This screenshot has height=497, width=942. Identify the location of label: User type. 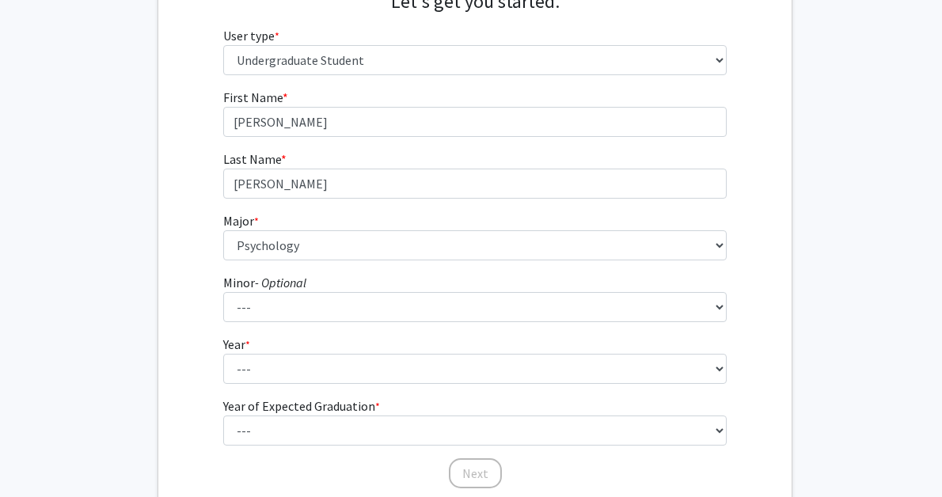
(251, 36).